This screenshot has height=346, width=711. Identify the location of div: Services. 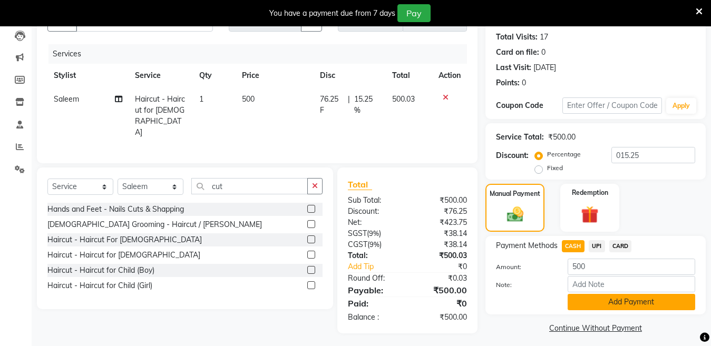
(261, 54).